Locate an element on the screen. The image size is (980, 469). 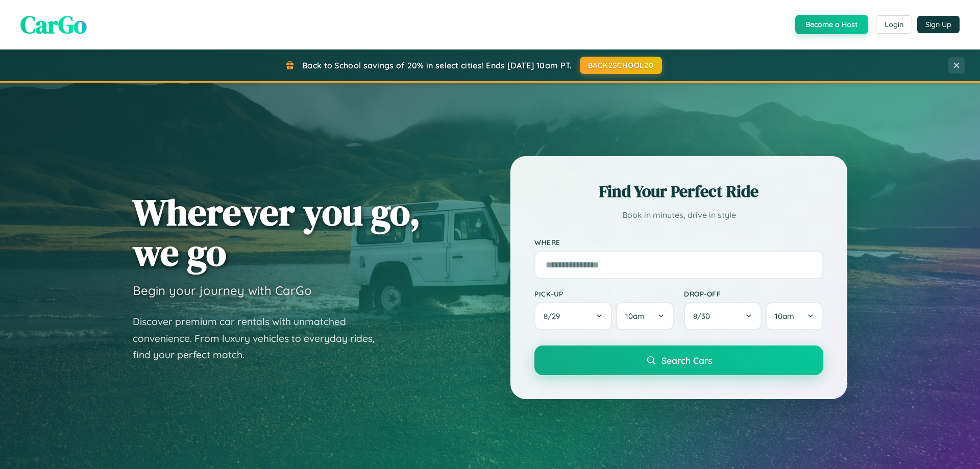
label: Drop-off is located at coordinates (753, 293).